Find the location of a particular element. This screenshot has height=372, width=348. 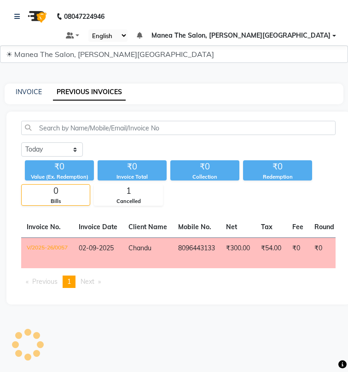

div: Redemption is located at coordinates (277, 177).